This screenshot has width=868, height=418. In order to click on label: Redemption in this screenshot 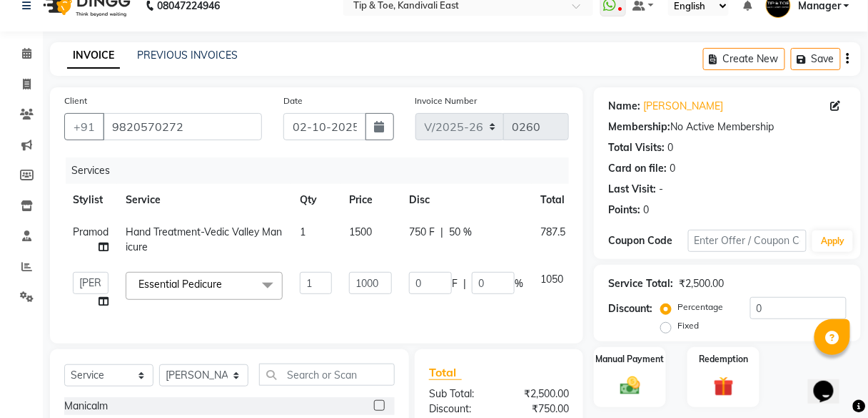, I will do `click(723, 359)`.